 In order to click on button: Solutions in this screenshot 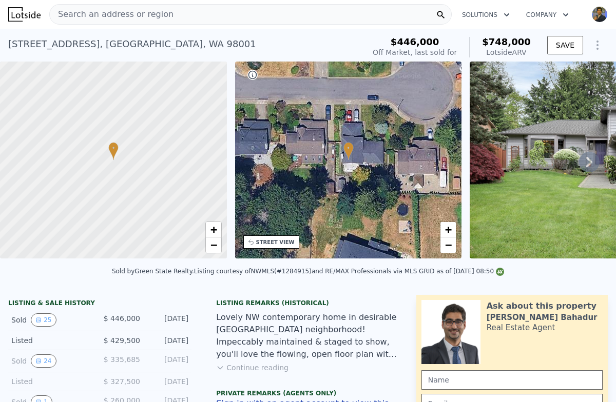, I will do `click(485, 15)`.